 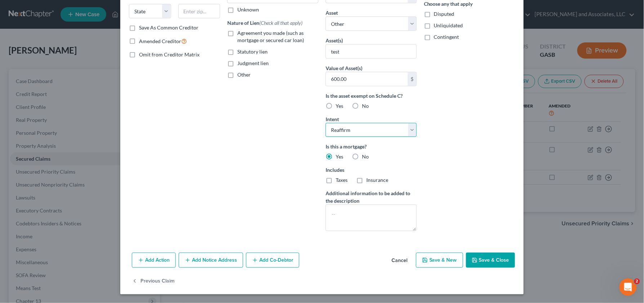 I want to click on span: Taxes, so click(x=341, y=180).